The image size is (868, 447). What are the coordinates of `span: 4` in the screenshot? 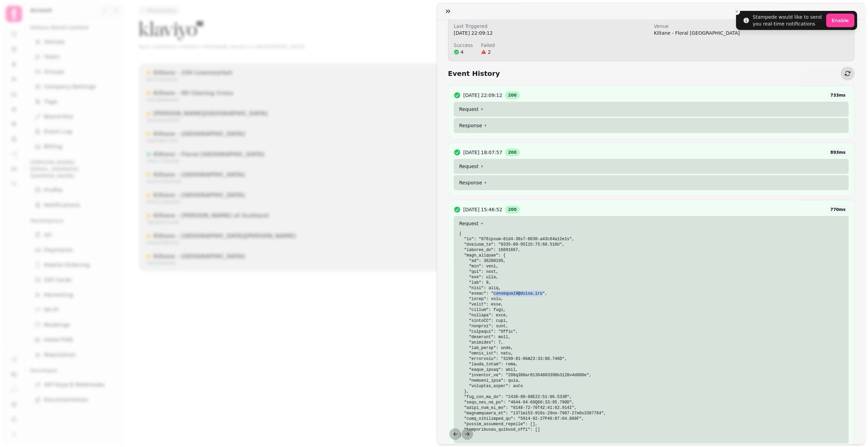 It's located at (462, 52).